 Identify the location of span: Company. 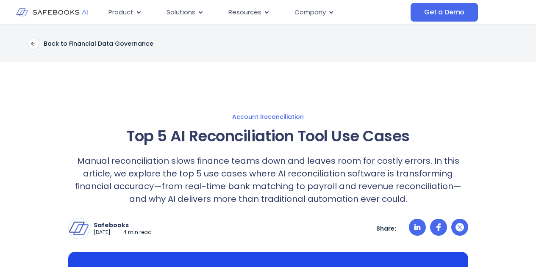
(310, 12).